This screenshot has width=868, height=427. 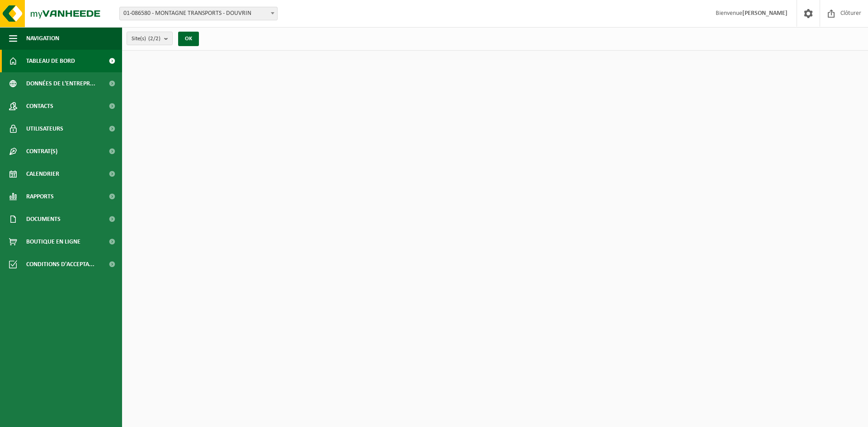 I want to click on span: Calendrier, so click(x=43, y=174).